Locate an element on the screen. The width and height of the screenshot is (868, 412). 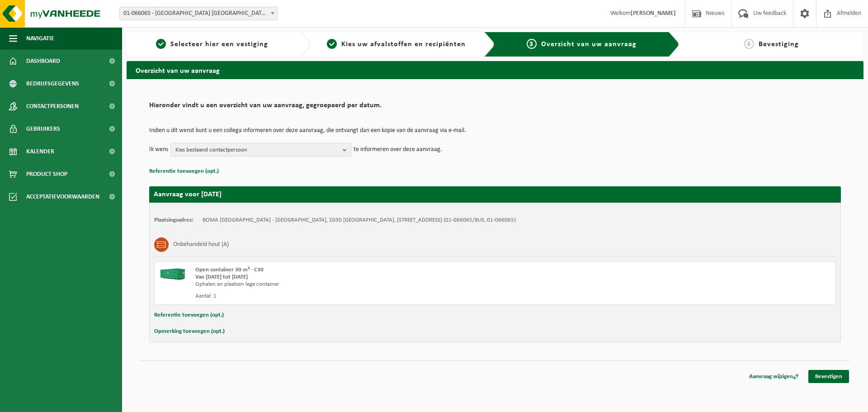
button: Kies bestaand contactpersoon is located at coordinates (261, 149).